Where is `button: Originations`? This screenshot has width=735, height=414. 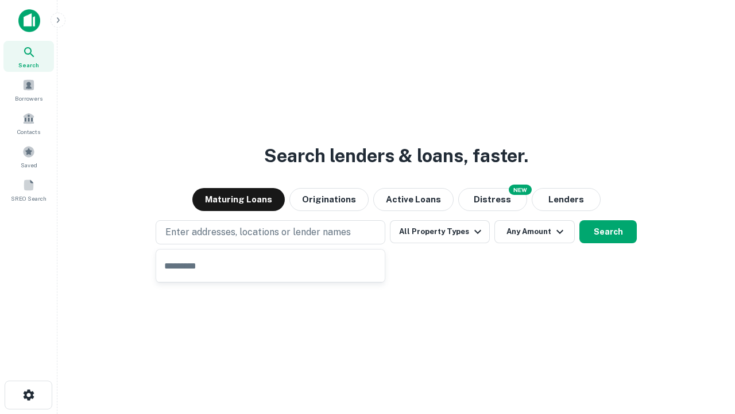
button: Originations is located at coordinates (329, 199).